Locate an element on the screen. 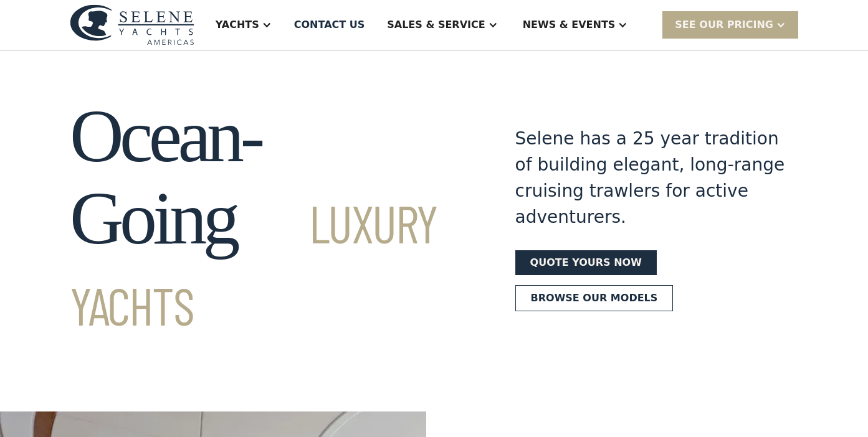 The image size is (868, 437). div: News & EVENTS is located at coordinates (569, 25).